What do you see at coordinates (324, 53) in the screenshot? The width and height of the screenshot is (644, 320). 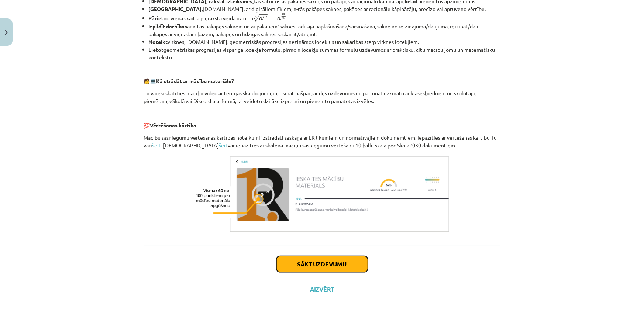 I see `li: ģeometriskās progresijas vispārīgā locekļa formulu, pirmo n locekļu summas formulu uzdevumos ar p...` at bounding box center [324, 53].